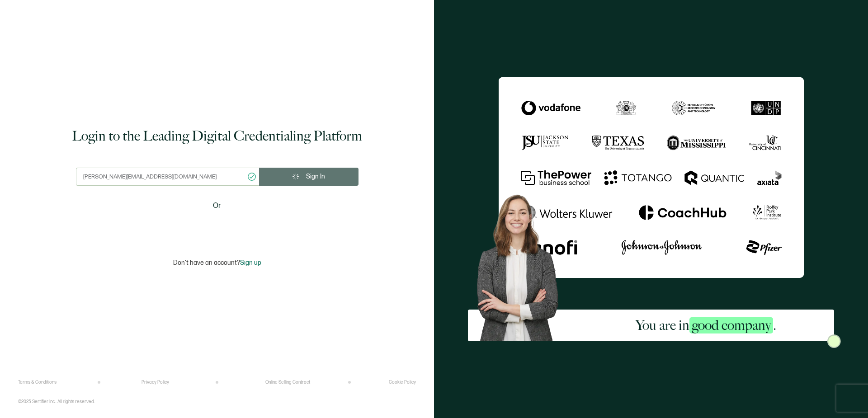 The image size is (868, 418). What do you see at coordinates (37, 382) in the screenshot?
I see `a: Terms & Conditions` at bounding box center [37, 382].